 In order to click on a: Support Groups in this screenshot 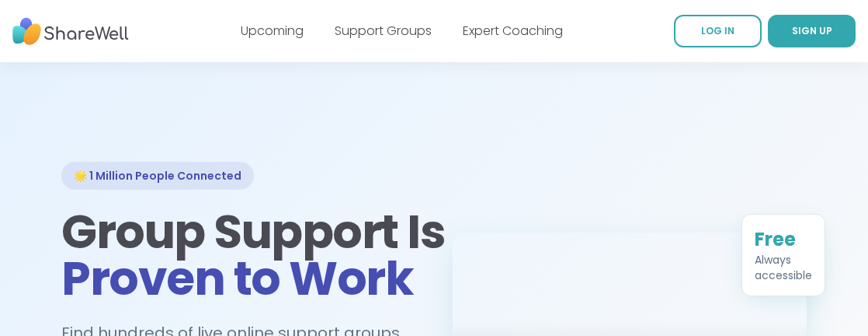, I will do `click(383, 30)`.